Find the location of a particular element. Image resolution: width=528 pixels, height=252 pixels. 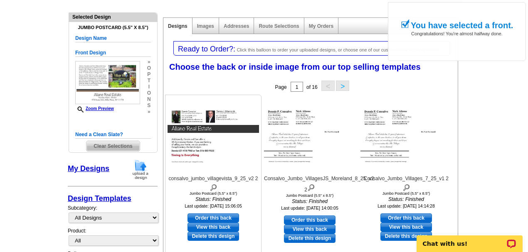

a: Images is located at coordinates (205, 26).